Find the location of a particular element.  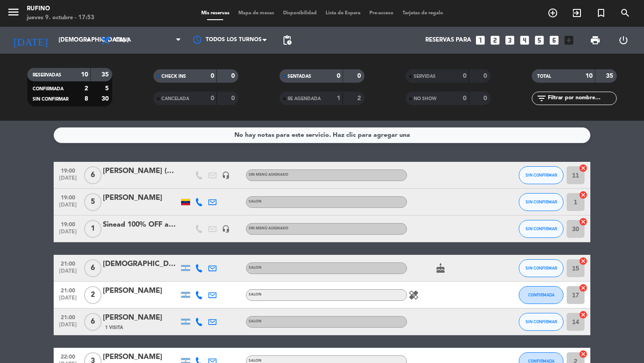

span: CANCELADA is located at coordinates (175, 99).